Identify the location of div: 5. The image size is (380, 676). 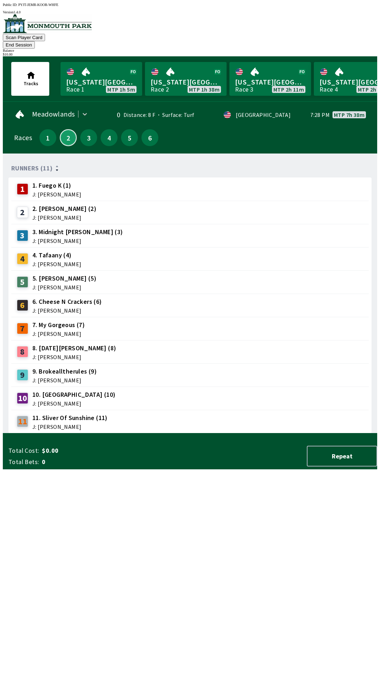
(23, 282).